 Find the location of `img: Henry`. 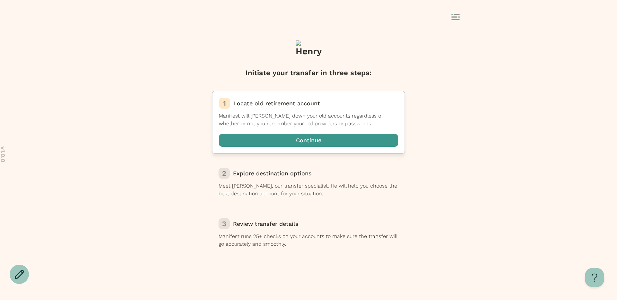

img: Henry is located at coordinates (308, 52).